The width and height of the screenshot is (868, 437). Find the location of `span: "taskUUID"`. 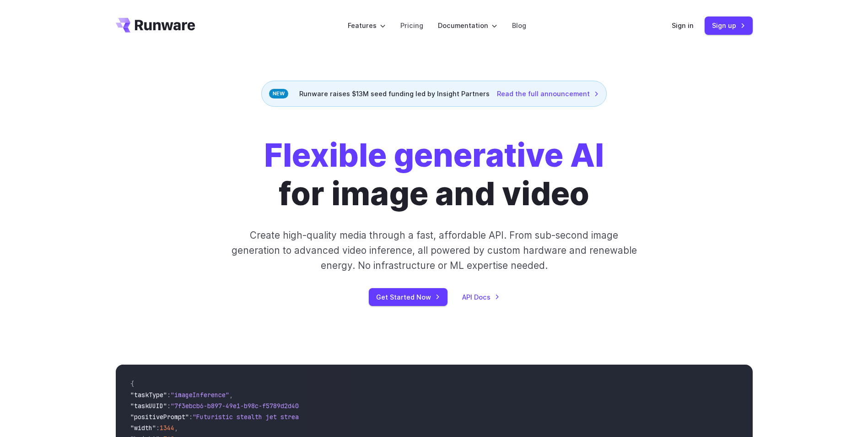

span: "taskUUID" is located at coordinates (148, 405).